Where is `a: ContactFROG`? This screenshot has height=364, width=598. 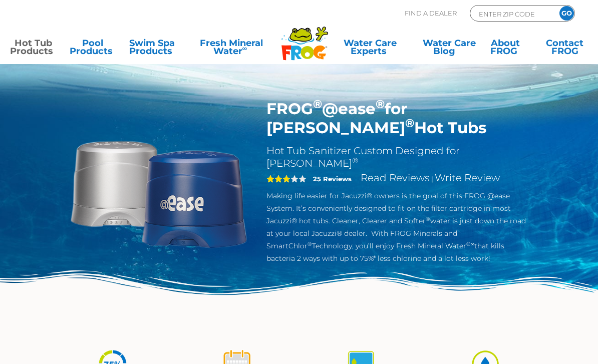 a: ContactFROG is located at coordinates (566, 49).